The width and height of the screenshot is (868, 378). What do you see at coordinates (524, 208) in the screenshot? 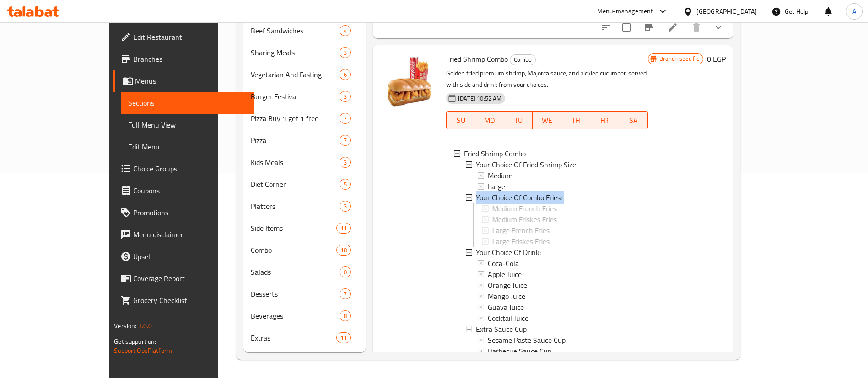
I see `span: Medium French Fries` at bounding box center [524, 208].